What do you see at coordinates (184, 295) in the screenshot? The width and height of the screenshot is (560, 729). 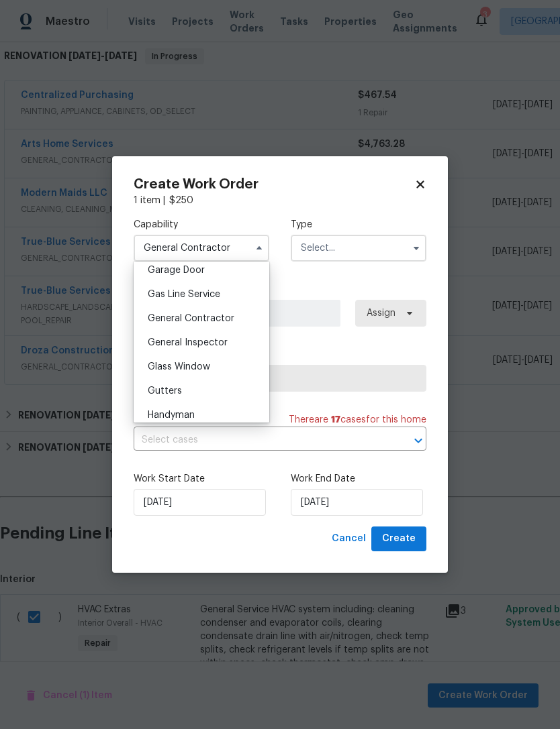 I see `span: Gas Line Service` at bounding box center [184, 295].